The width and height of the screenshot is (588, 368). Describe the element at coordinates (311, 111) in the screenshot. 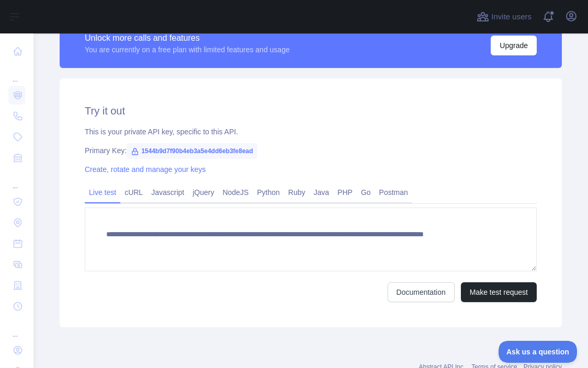

I see `h2: Try it out` at that location.